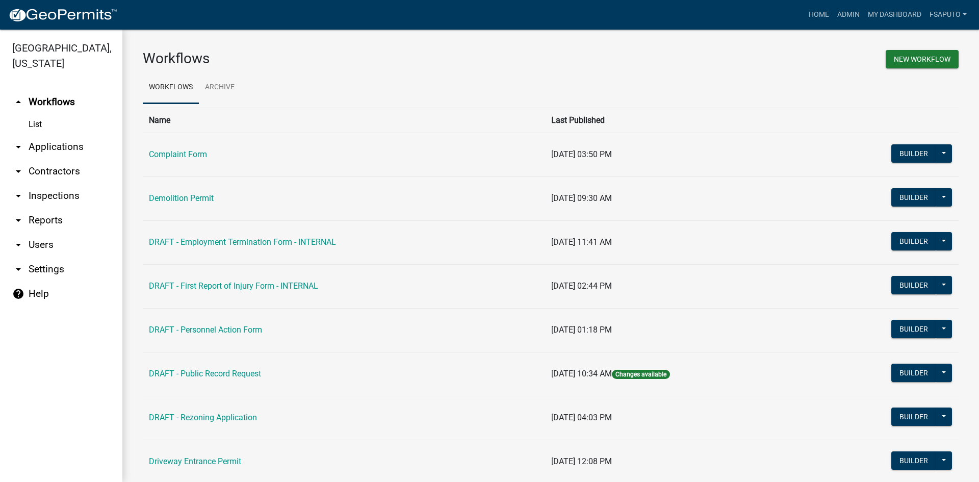 This screenshot has height=482, width=979. Describe the element at coordinates (819, 15) in the screenshot. I see `a: Home` at that location.